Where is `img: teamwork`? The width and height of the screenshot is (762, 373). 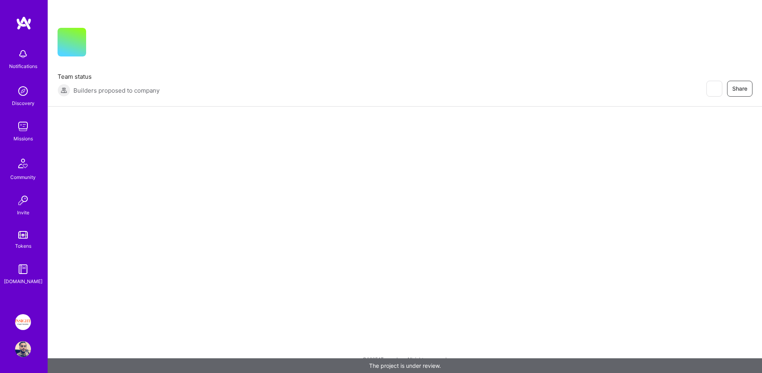 img: teamwork is located at coordinates (23, 126).